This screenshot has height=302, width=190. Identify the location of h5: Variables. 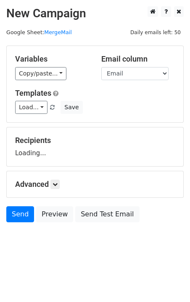
(52, 59).